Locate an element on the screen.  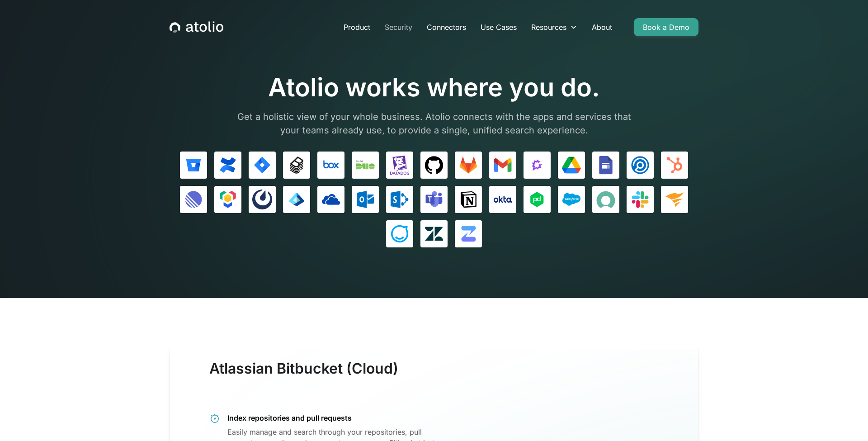
a: Connectors is located at coordinates (446, 27).